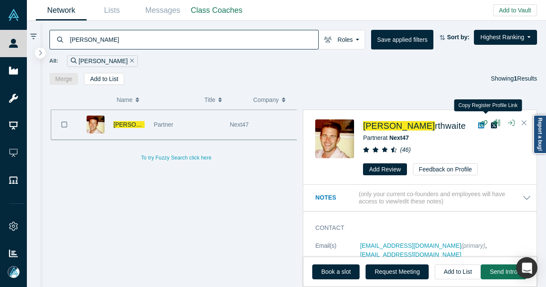 This screenshot has width=546, height=287. I want to click on a: Lists, so click(112, 10).